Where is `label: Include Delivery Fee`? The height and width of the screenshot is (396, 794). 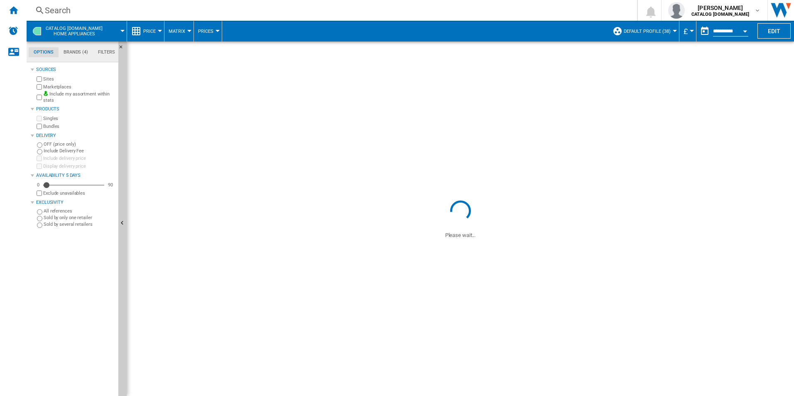 label: Include Delivery Fee is located at coordinates (79, 151).